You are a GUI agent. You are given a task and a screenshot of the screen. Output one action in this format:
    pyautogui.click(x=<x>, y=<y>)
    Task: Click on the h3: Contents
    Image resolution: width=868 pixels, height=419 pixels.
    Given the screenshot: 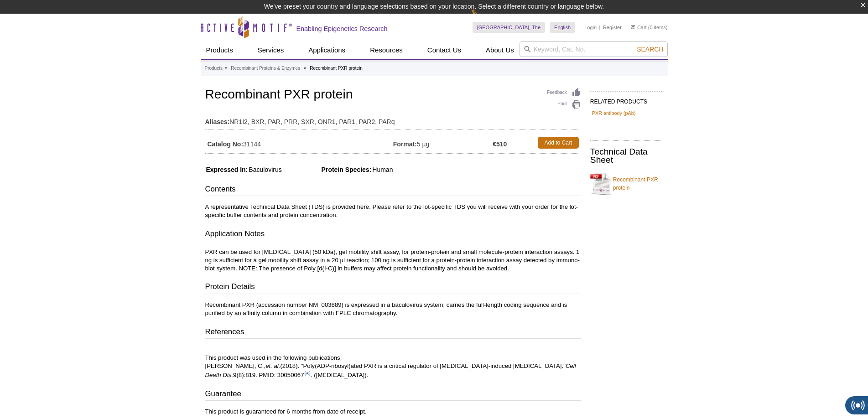 What is the action you would take?
    pyautogui.click(x=393, y=190)
    